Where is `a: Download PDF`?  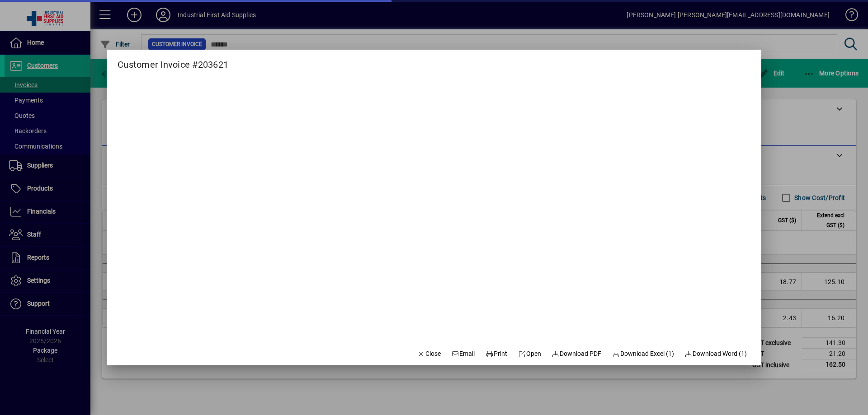 a: Download PDF is located at coordinates (577, 354).